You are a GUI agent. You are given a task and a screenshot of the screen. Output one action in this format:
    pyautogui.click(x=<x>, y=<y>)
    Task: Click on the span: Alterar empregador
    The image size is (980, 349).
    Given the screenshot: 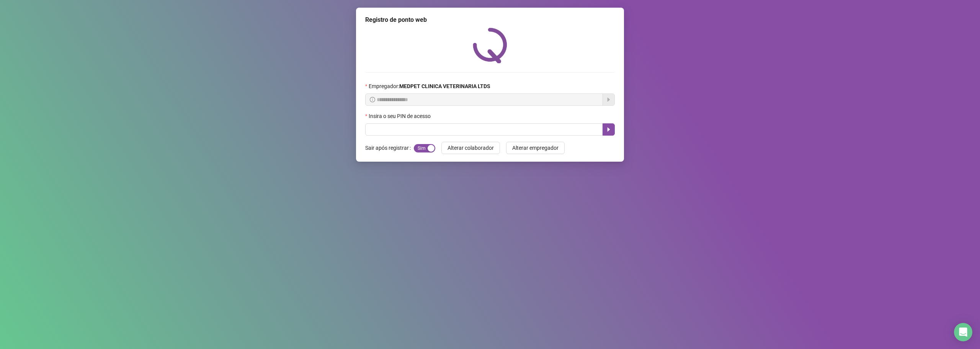 What is the action you would take?
    pyautogui.click(x=536, y=148)
    